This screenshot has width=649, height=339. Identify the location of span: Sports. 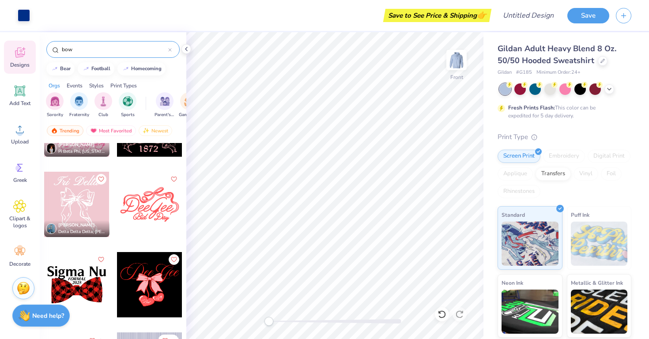
(128, 115).